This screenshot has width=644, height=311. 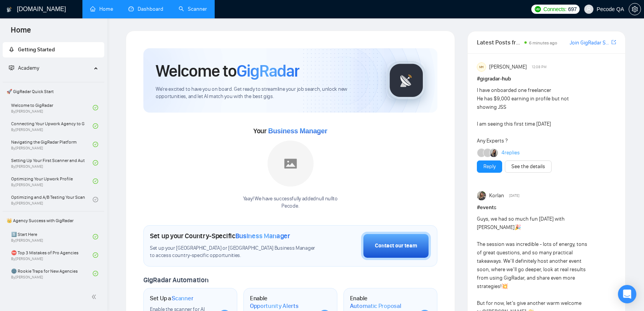 What do you see at coordinates (146, 9) in the screenshot?
I see `a: dashboardDashboard` at bounding box center [146, 9].